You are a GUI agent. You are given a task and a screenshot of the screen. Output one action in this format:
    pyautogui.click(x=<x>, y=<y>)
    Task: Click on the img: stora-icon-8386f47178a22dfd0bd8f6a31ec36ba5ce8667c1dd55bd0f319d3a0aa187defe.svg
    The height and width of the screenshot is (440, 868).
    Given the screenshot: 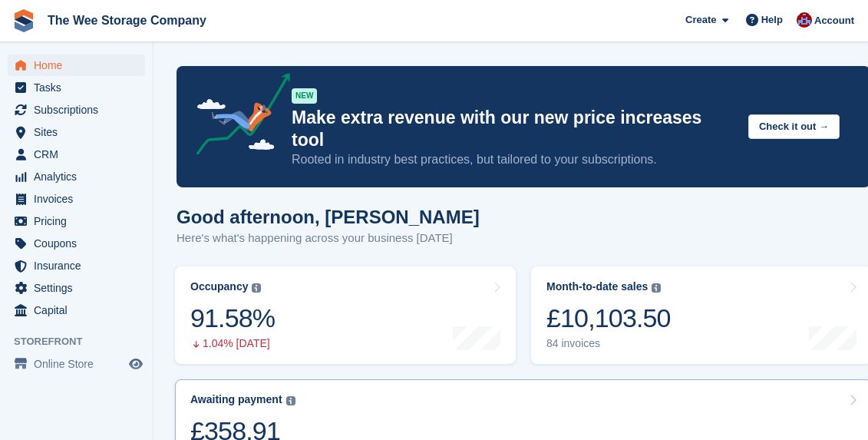 What is the action you would take?
    pyautogui.click(x=24, y=20)
    